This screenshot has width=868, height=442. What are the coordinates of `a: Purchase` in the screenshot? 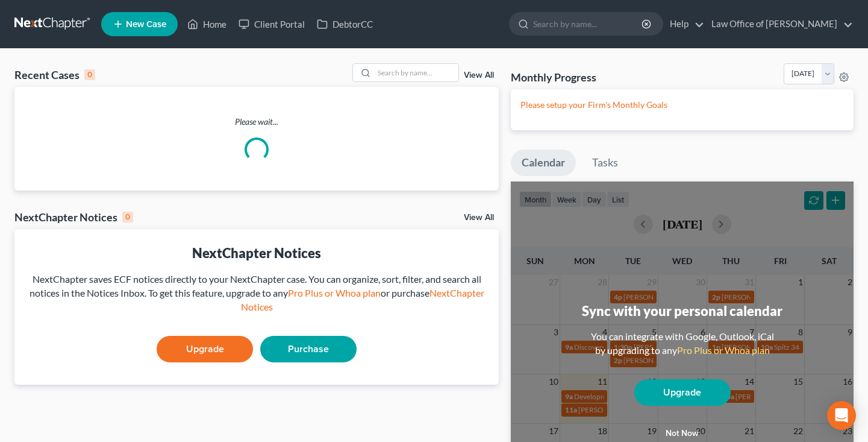 It's located at (309, 349).